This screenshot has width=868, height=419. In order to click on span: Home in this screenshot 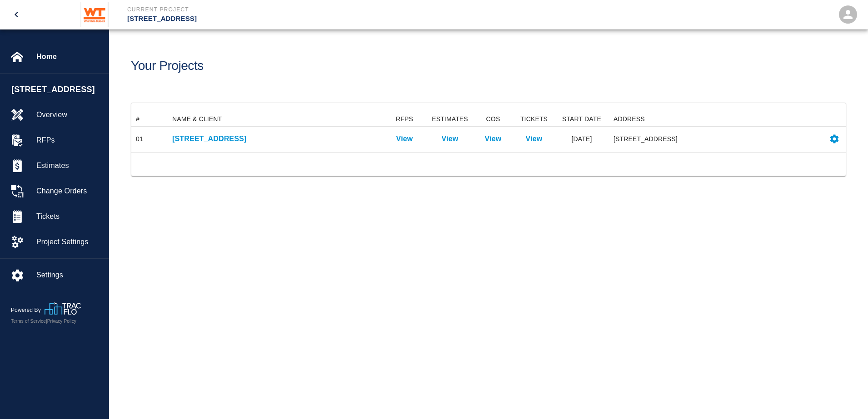, I will do `click(69, 57)`.